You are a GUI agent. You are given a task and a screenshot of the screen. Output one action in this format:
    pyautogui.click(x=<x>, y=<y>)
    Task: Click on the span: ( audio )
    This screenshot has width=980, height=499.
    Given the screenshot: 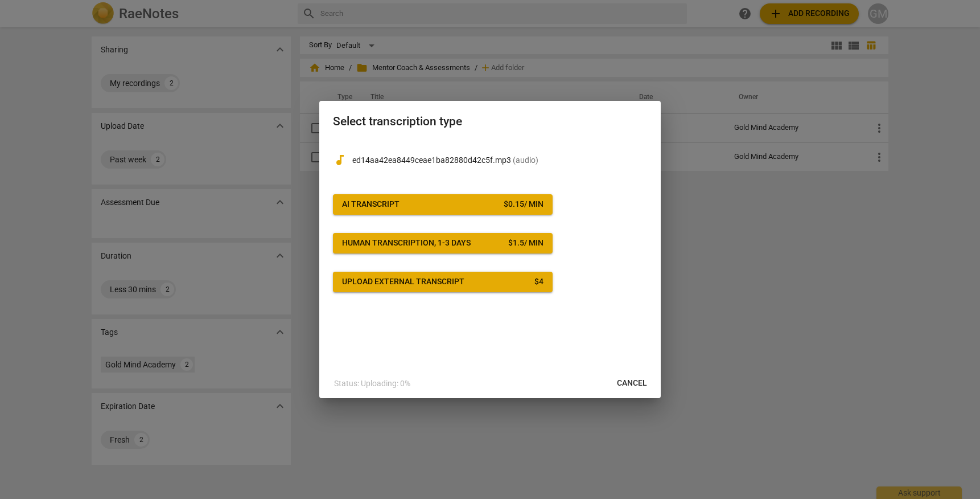 What is the action you would take?
    pyautogui.click(x=525, y=160)
    